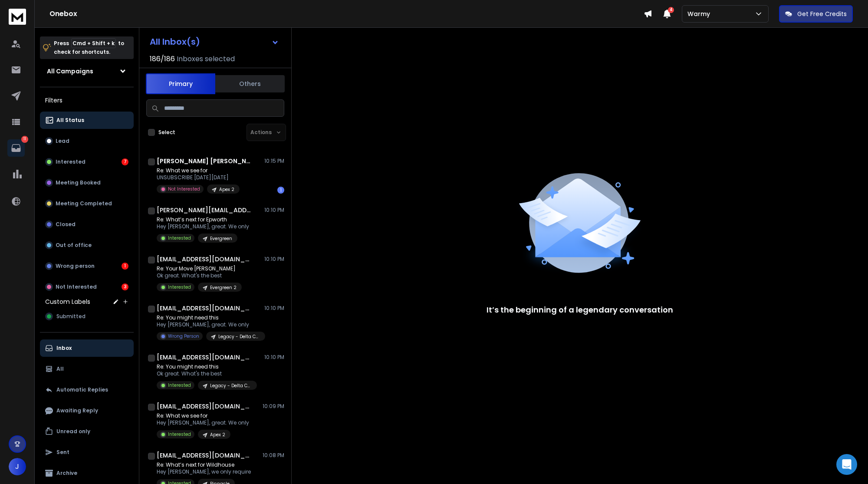 The height and width of the screenshot is (484, 868). What do you see at coordinates (63, 141) in the screenshot?
I see `p: Lead` at bounding box center [63, 141].